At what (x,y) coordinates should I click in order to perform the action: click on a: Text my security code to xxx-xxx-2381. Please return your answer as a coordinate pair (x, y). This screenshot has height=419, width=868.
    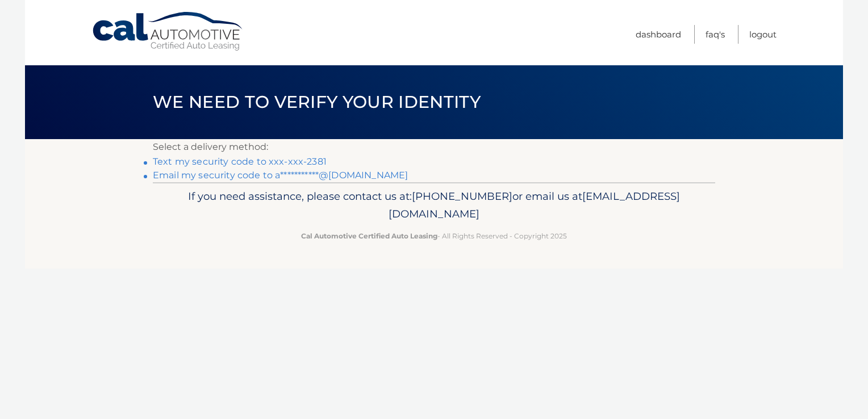
    Looking at the image, I should click on (239, 161).